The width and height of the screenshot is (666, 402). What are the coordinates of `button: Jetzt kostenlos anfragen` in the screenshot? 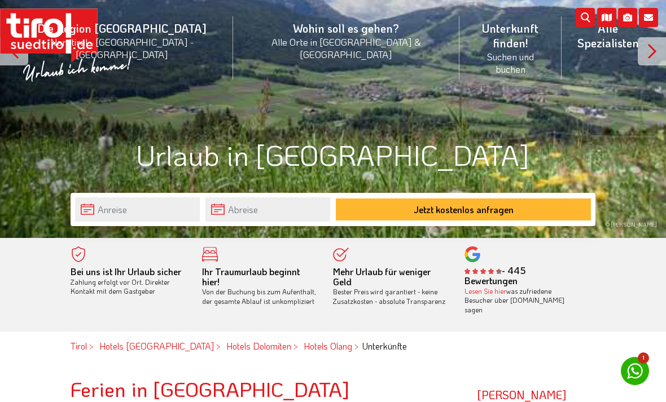 It's located at (463, 209).